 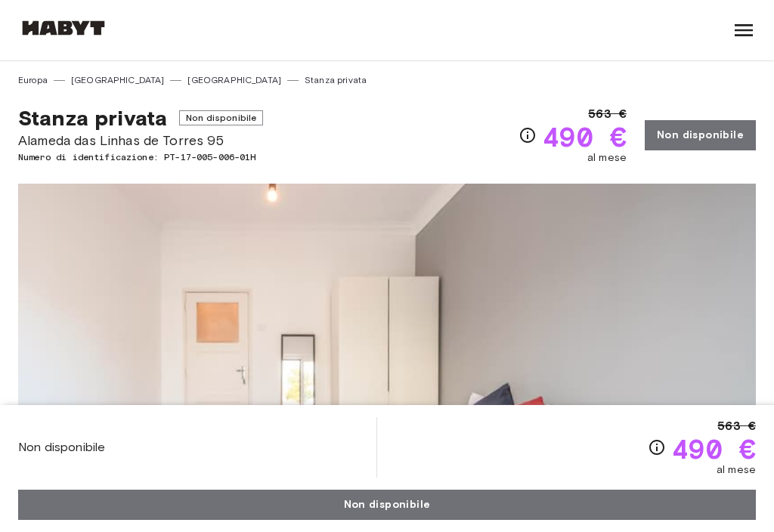 What do you see at coordinates (336, 80) in the screenshot?
I see `a: Stanza privata` at bounding box center [336, 80].